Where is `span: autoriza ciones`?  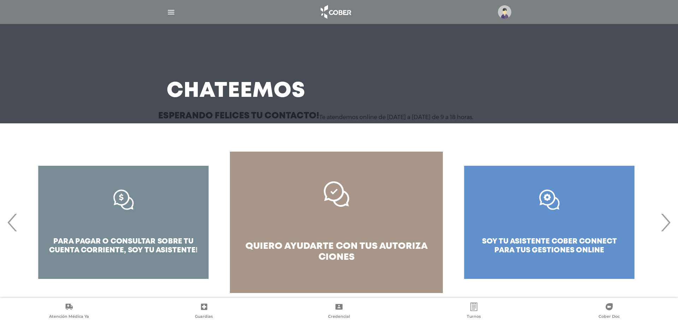 span: autoriza ciones is located at coordinates (373, 252).